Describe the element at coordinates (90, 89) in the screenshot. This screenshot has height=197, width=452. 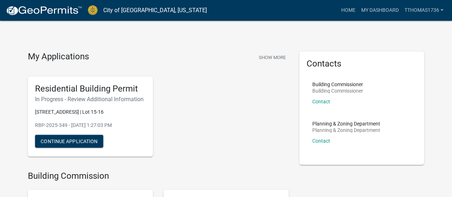
I see `h5: Residential Building Permit` at that location.